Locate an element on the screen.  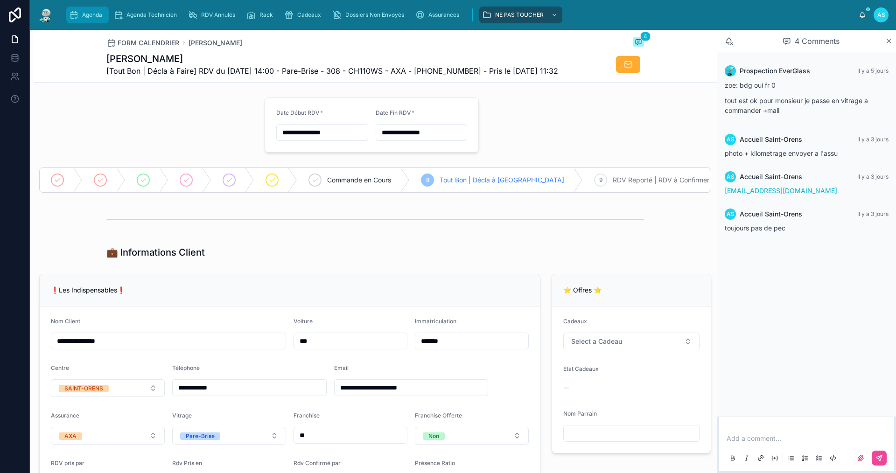
div: scrollable content is located at coordinates (460, 15).